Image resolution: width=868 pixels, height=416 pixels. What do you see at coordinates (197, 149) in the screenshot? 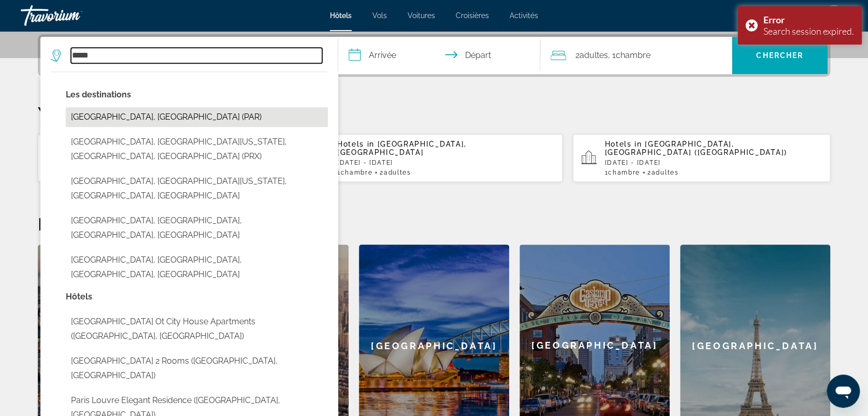
I see `button: Select city: Paris, North Central Texas, TX, United States (PRX)` at bounding box center [197, 149].